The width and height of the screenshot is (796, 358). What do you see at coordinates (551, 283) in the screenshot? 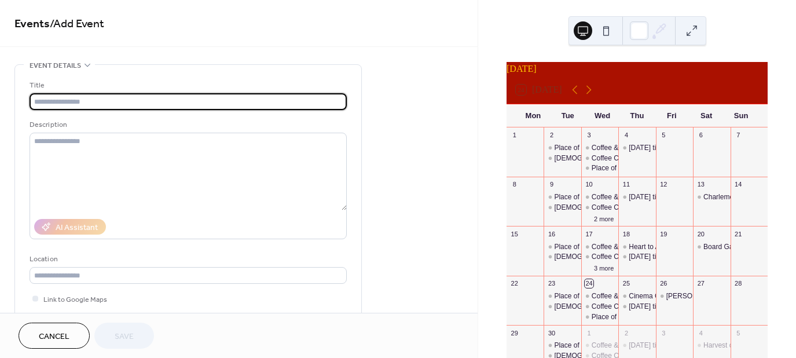
I see `div: 23` at bounding box center [551, 283].